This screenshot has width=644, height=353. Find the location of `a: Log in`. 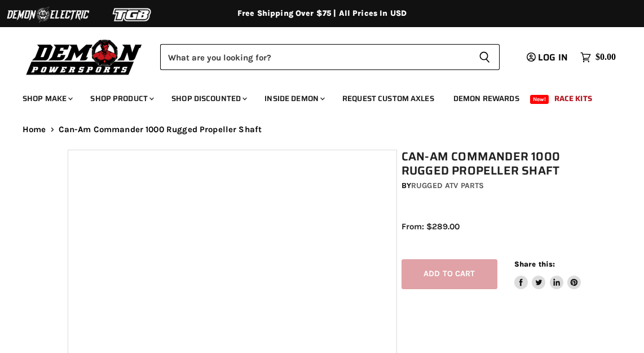

a: Log in is located at coordinates (548, 58).